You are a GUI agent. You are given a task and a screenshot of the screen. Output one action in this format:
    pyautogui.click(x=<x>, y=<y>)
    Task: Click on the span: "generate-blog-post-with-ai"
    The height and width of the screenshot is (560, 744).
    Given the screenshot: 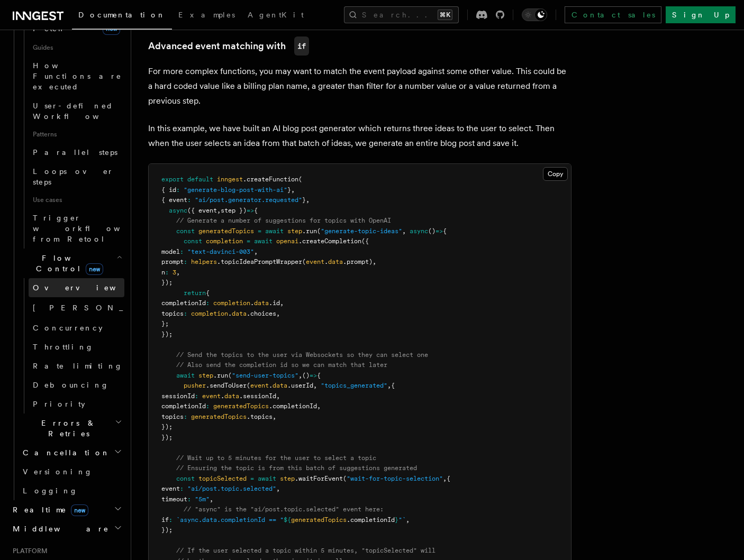 What is the action you would take?
    pyautogui.click(x=235, y=190)
    